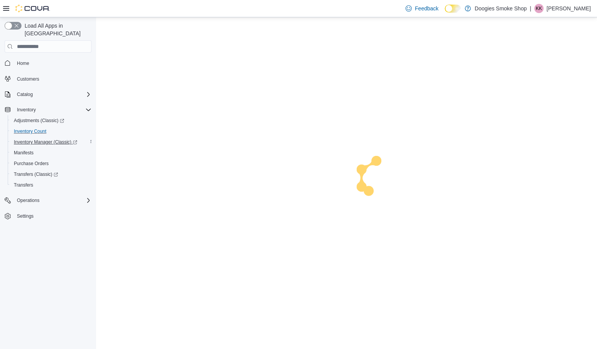  What do you see at coordinates (23, 63) in the screenshot?
I see `a: Home` at bounding box center [23, 63].